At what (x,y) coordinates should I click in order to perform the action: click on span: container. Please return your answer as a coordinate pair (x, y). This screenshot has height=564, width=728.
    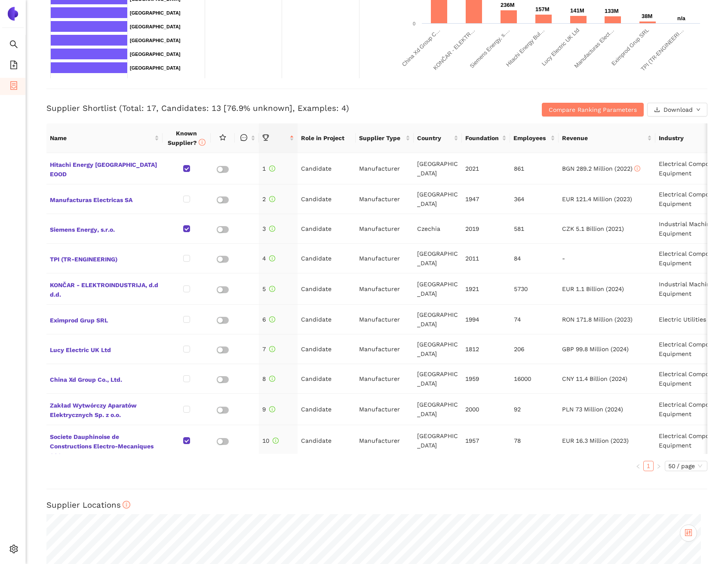
    Looking at the image, I should click on (14, 87).